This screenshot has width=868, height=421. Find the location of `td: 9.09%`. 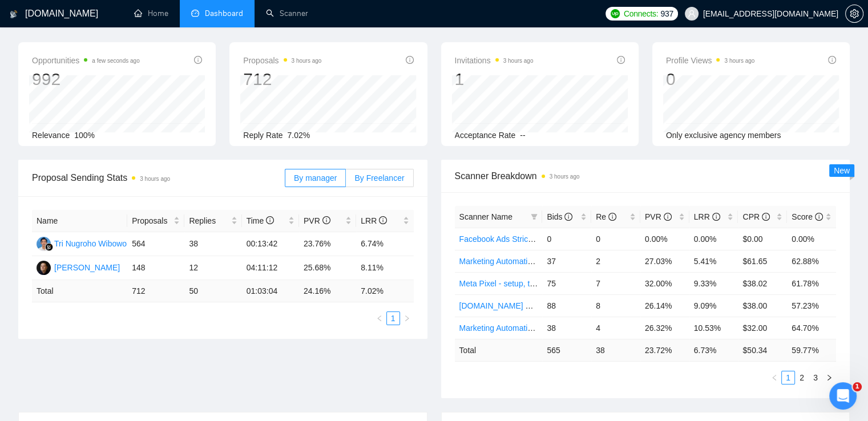

td: 9.09% is located at coordinates (714, 305).